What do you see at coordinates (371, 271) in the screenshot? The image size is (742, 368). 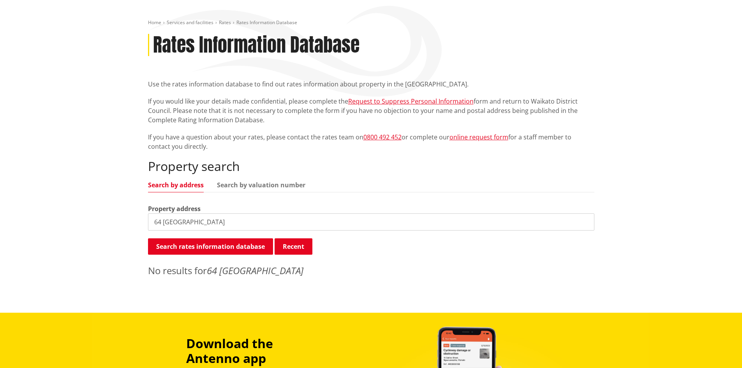 I see `p: No results for` at bounding box center [371, 271].